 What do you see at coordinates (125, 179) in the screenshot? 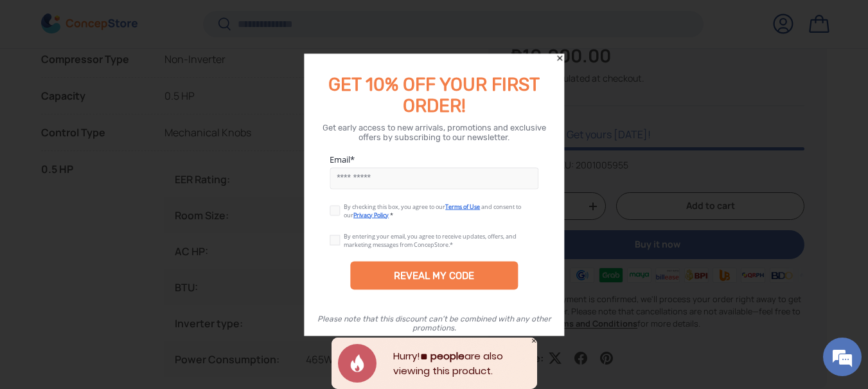
I see `span: We are offline. Please leave us a message.` at bounding box center [125, 179].